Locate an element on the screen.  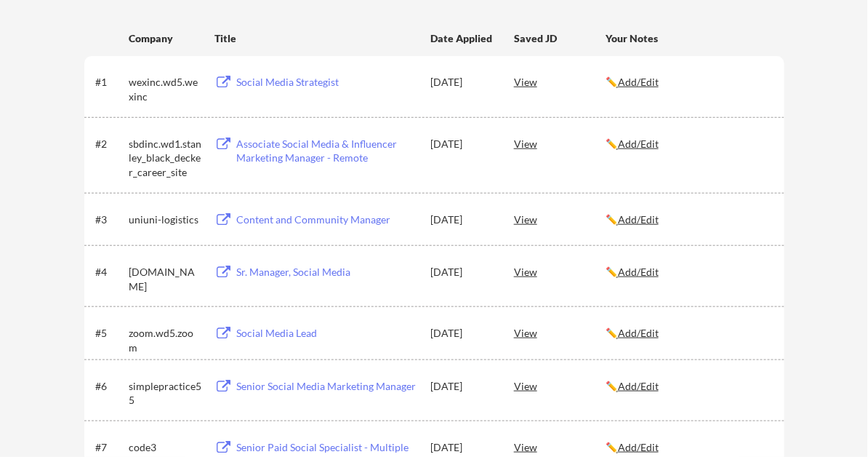
div: Title is located at coordinates (316, 39).